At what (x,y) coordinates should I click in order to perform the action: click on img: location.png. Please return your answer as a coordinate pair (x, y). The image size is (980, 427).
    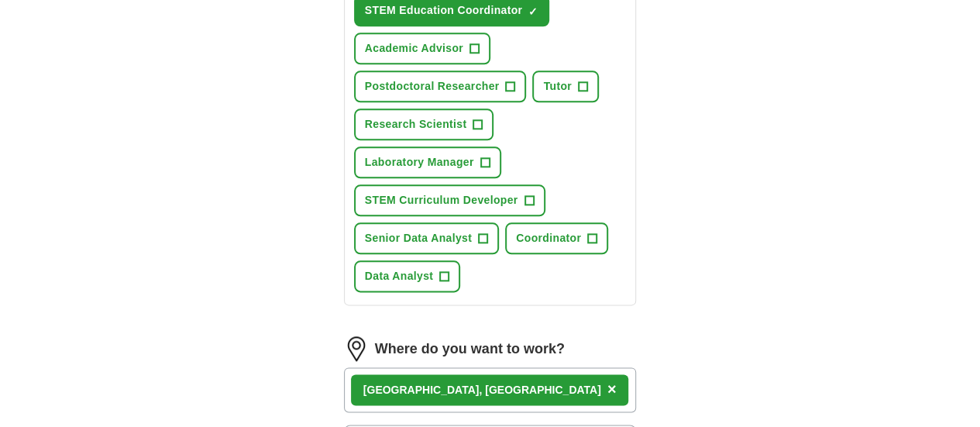
    Looking at the image, I should click on (356, 348).